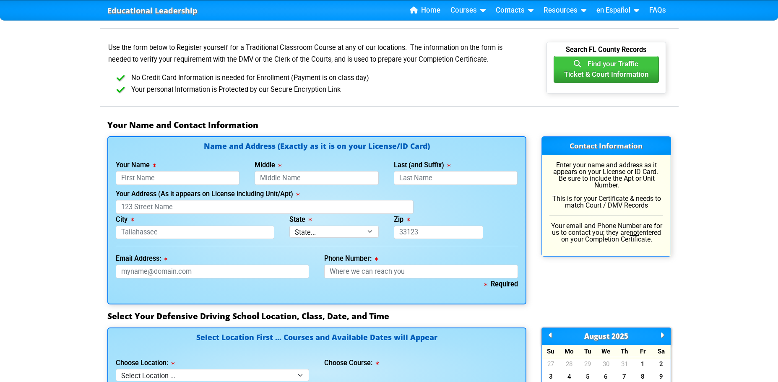  Describe the element at coordinates (606, 53) in the screenshot. I see `b: Search FL County Records` at that location.